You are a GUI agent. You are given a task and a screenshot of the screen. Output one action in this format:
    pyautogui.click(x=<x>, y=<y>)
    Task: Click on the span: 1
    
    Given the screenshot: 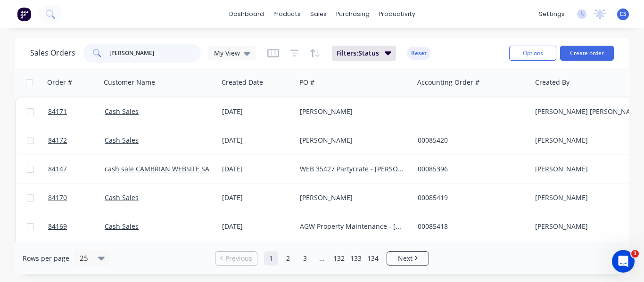 What is the action you would take?
    pyautogui.click(x=635, y=254)
    